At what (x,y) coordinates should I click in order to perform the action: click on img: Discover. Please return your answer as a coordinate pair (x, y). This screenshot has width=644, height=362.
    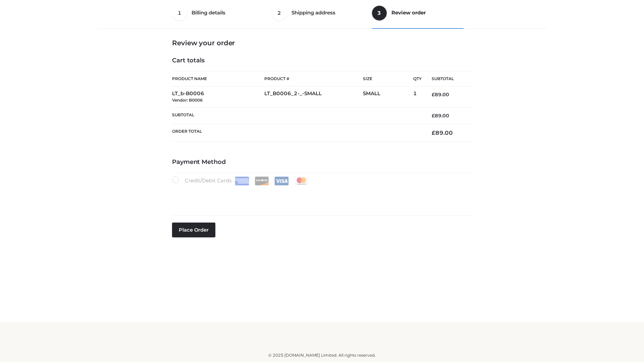
    Looking at the image, I should click on (261, 181).